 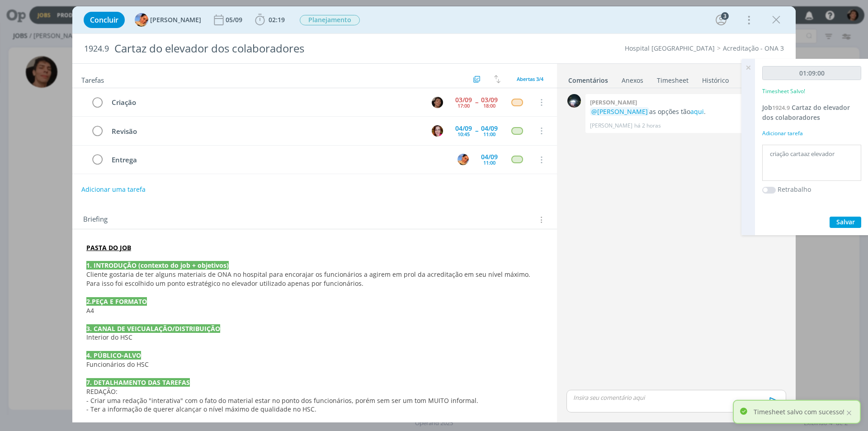 I want to click on div: Adicionar tarefa, so click(x=812, y=133).